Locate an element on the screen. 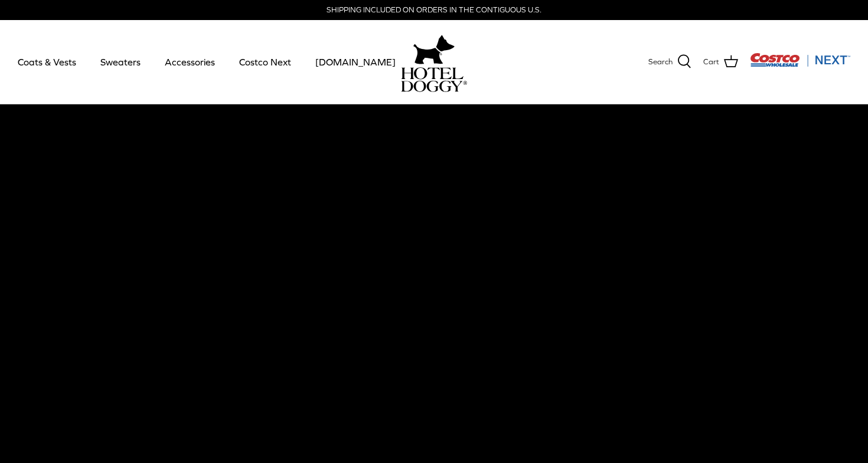 The height and width of the screenshot is (463, 868). a: Costco Next is located at coordinates (265, 62).